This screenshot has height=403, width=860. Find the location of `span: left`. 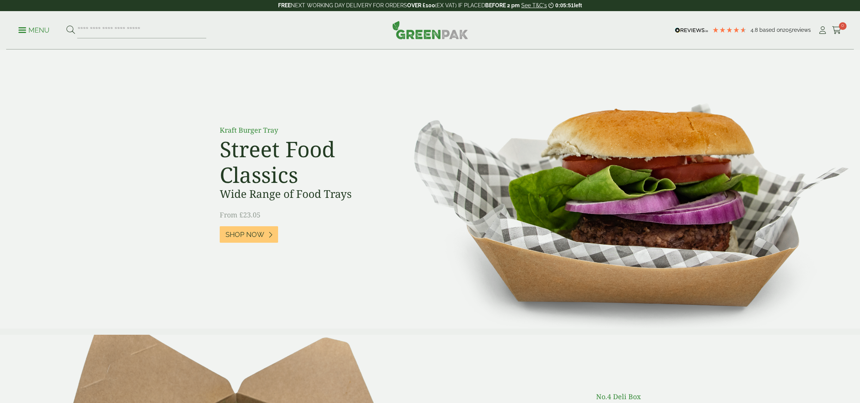

span: left is located at coordinates (577, 5).